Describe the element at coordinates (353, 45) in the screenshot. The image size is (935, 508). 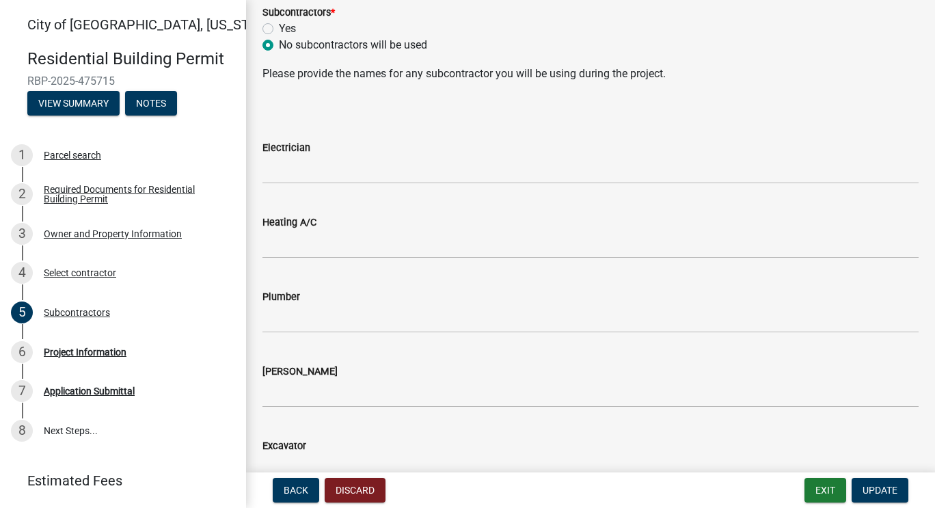
I see `label: No subcontractors will be used` at that location.